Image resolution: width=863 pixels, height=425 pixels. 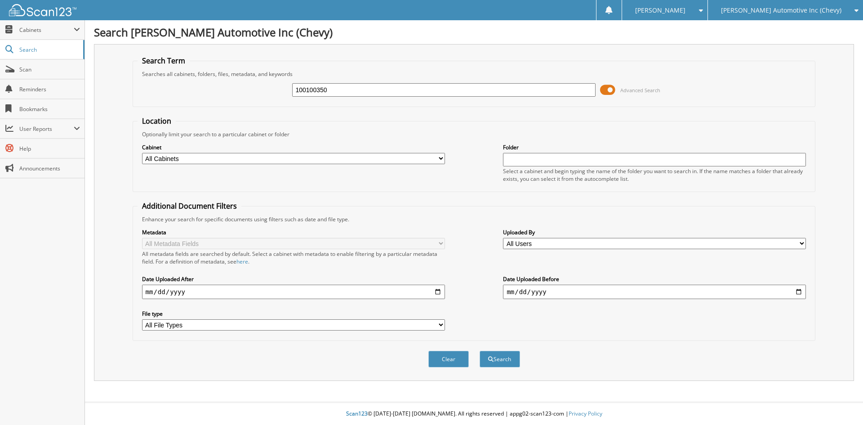 What do you see at coordinates (49, 168) in the screenshot?
I see `span: Announcements` at bounding box center [49, 168].